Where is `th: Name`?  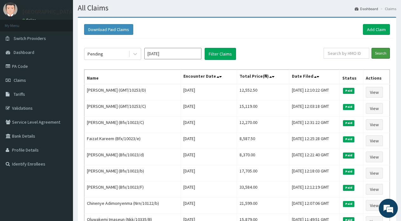
th: Name is located at coordinates (132, 77).